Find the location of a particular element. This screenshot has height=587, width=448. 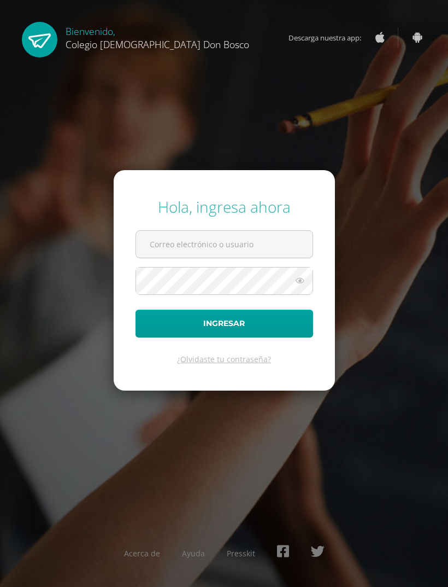

div: Bienvenido, is located at coordinates (157, 36).